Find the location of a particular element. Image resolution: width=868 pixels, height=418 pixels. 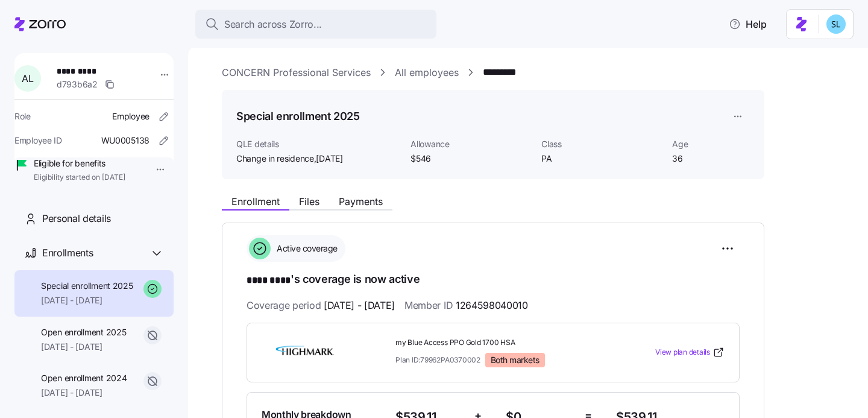

span: Coverage period is located at coordinates (320, 305).